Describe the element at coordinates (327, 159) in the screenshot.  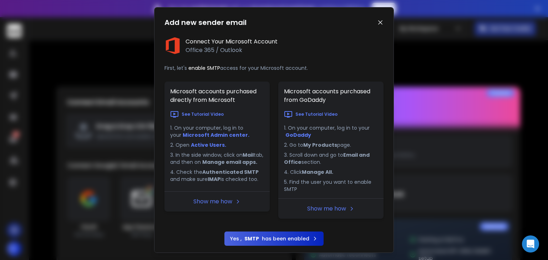
I see `b: Email and Office` at that location.